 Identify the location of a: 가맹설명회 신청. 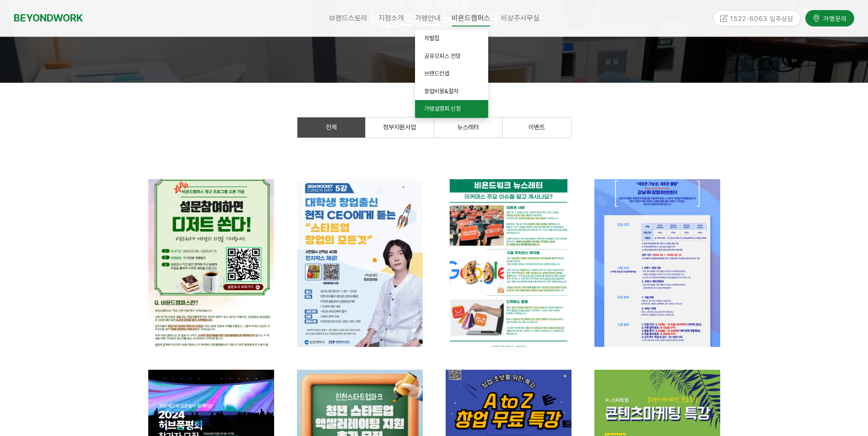
(452, 109).